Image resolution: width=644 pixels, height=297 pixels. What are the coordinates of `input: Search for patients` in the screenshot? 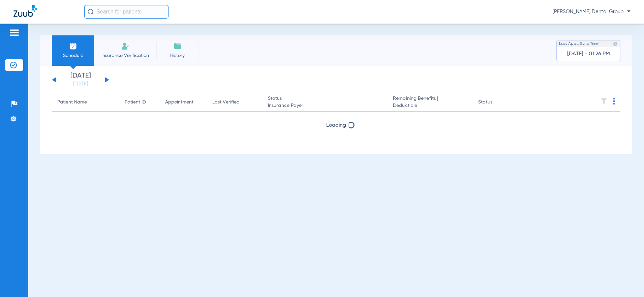 It's located at (127, 12).